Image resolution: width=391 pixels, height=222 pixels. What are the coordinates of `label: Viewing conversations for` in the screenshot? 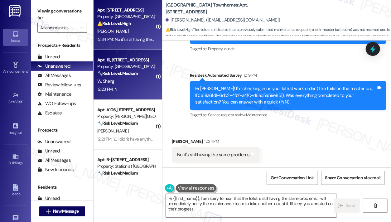 It's located at (62, 14).